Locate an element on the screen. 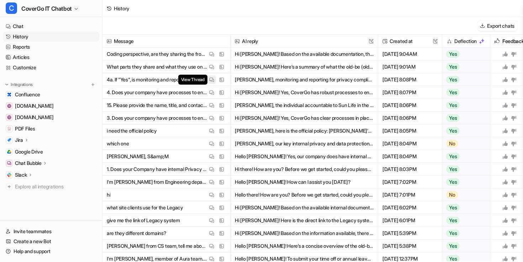 This screenshot has height=262, width=523. p: Slack is located at coordinates (21, 175).